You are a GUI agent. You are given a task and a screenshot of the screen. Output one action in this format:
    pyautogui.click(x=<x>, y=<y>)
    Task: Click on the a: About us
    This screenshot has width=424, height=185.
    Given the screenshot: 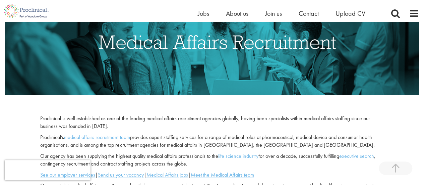 What is the action you would take?
    pyautogui.click(x=237, y=13)
    